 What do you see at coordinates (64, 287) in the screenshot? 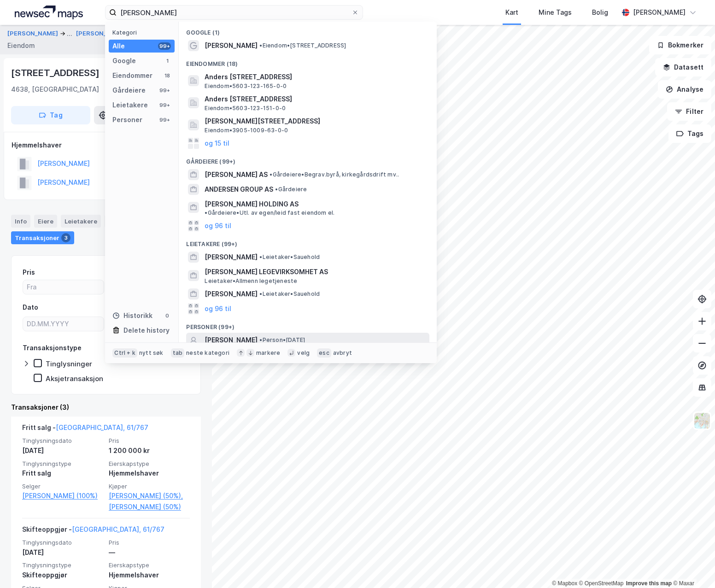
I see `input: Fra` at bounding box center [64, 287].